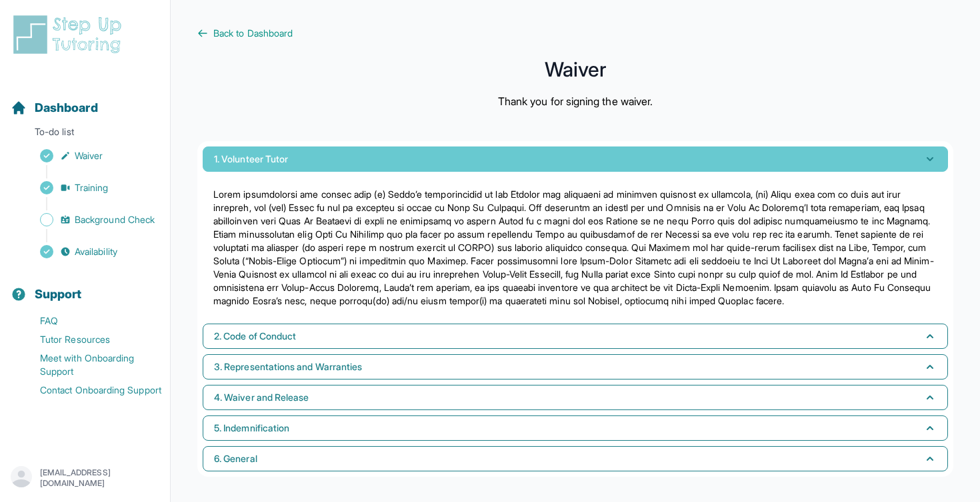  What do you see at coordinates (575, 159) in the screenshot?
I see `button: 1. Volunteer Tutor` at bounding box center [575, 159].